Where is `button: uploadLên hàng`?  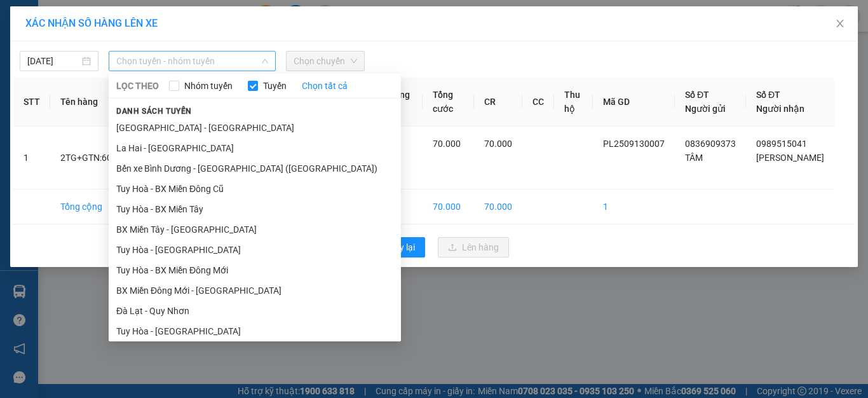 button: uploadLên hàng is located at coordinates (473, 248).